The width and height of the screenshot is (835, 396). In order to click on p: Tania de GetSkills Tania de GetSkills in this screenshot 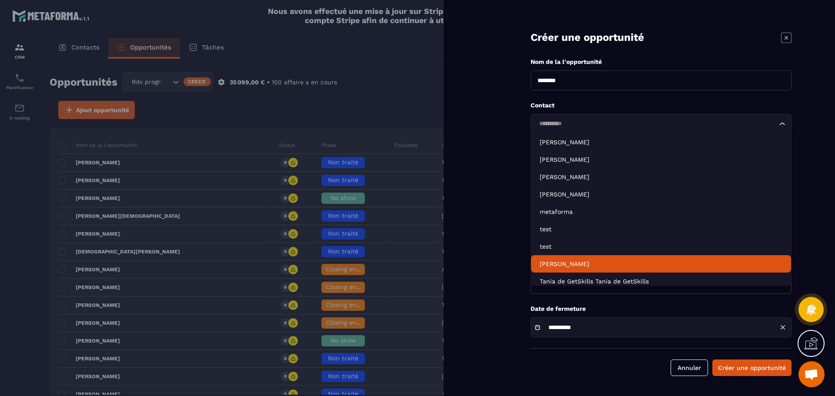, I will do `click(661, 282)`.